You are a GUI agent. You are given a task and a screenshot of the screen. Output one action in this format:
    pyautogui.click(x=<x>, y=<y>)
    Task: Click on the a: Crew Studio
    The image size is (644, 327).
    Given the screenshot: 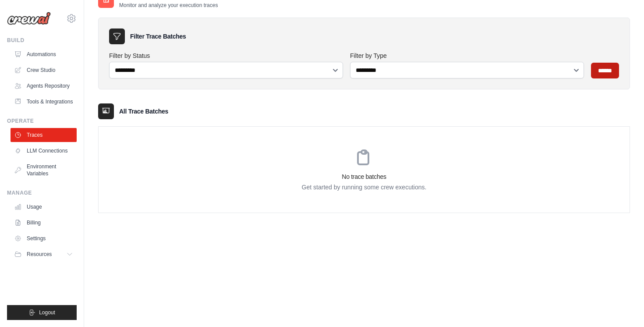 What is the action you would take?
    pyautogui.click(x=43, y=70)
    